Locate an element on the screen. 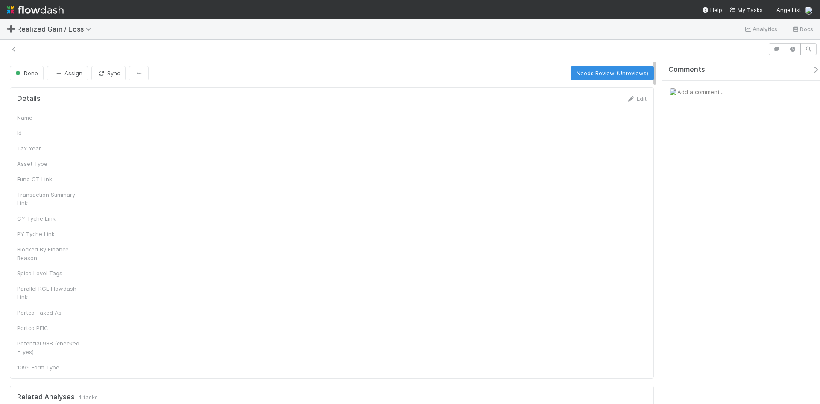 This screenshot has height=404, width=820. a: Docs is located at coordinates (802, 29).